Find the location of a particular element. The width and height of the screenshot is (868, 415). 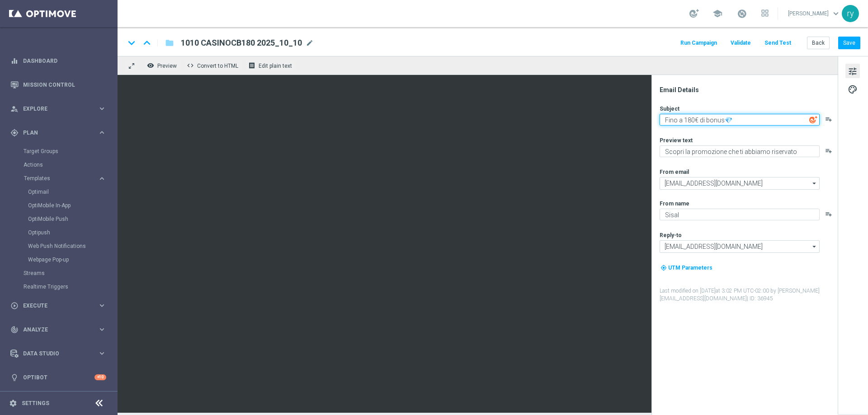

i: keyboard_arrow_down is located at coordinates (132, 43).